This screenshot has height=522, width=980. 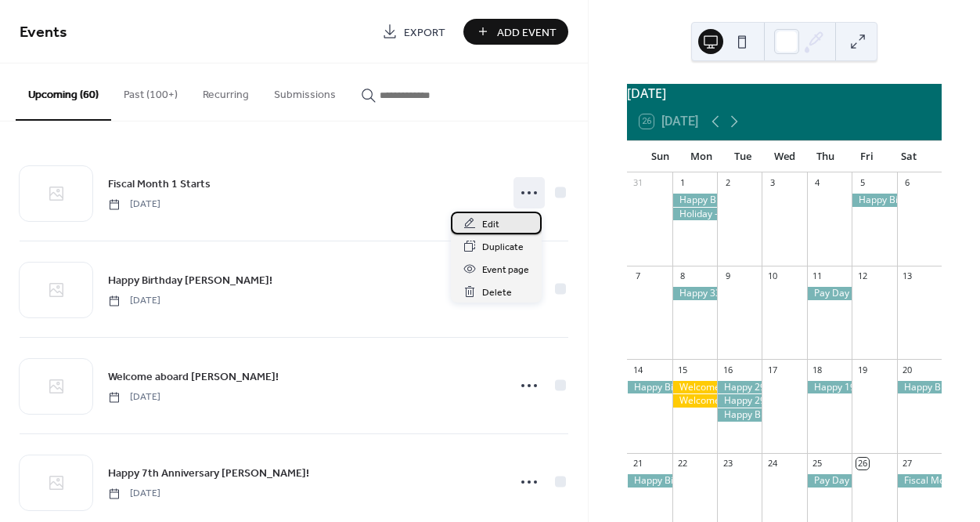 What do you see at coordinates (907, 275) in the screenshot?
I see `div: 13` at bounding box center [907, 275].